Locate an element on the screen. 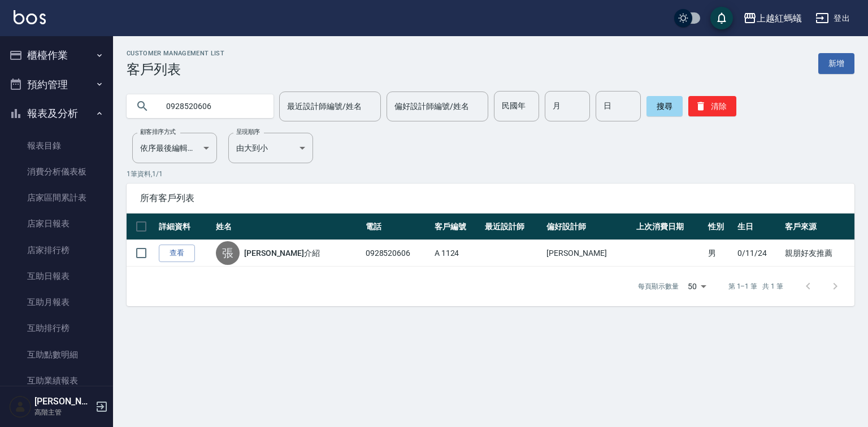 This screenshot has width=868, height=427. th: 最近設計師 is located at coordinates (513, 226).